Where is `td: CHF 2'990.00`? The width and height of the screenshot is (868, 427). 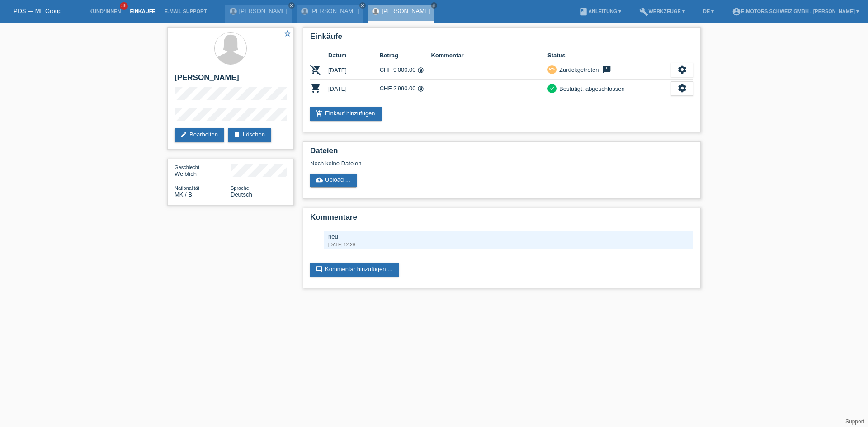
td: CHF 2'990.00 is located at coordinates (406, 89).